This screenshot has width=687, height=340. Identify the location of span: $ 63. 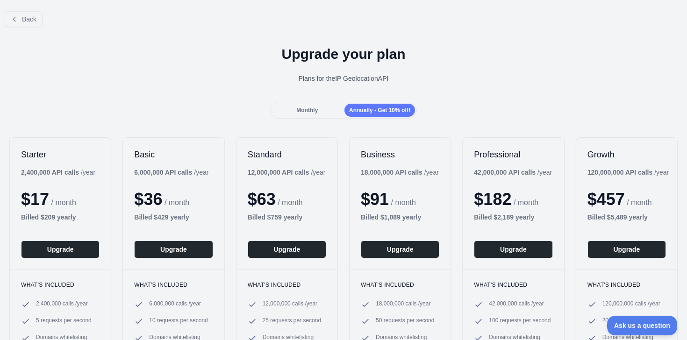
(262, 199).